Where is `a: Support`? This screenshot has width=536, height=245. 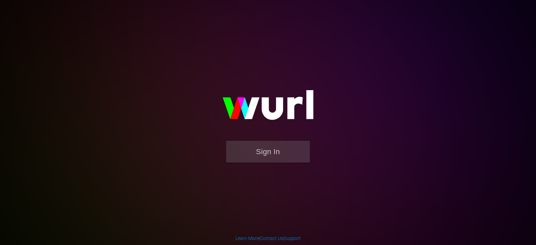
a: Support is located at coordinates (292, 238).